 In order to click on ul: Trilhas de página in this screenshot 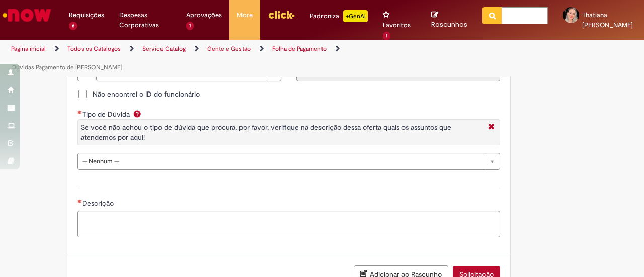, I will do `click(214, 58)`.